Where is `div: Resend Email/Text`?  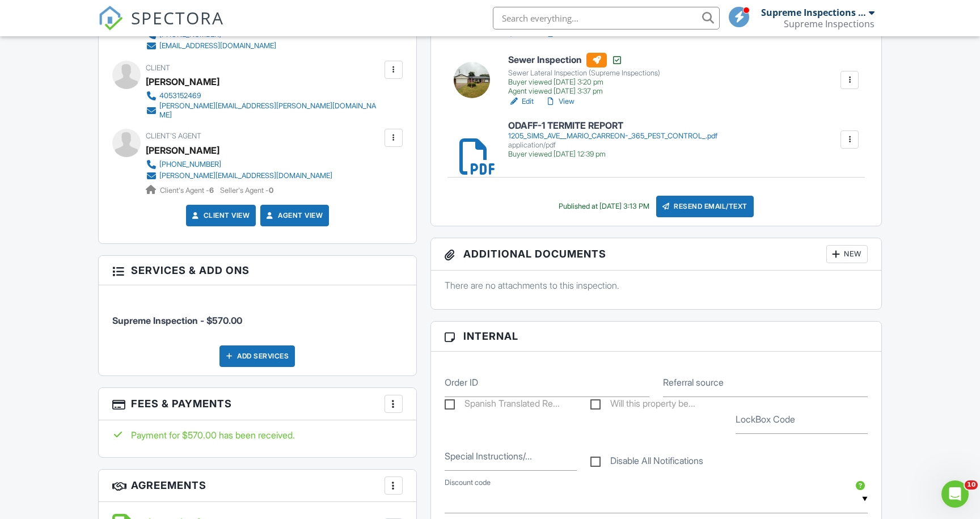
div: Resend Email/Text is located at coordinates (705, 207).